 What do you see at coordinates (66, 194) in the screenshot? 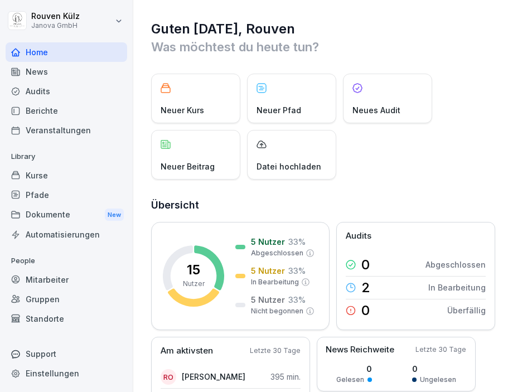
I see `a: Pfade` at bounding box center [66, 194].